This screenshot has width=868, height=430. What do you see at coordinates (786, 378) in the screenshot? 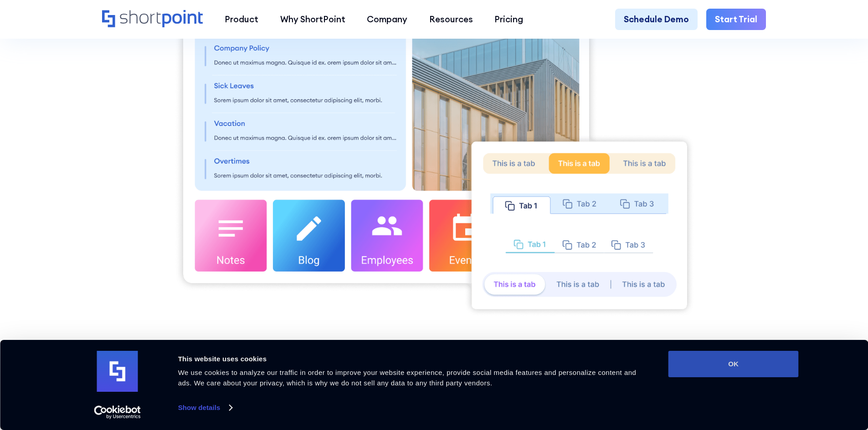
I see `div: Chat Widget` at bounding box center [786, 378].